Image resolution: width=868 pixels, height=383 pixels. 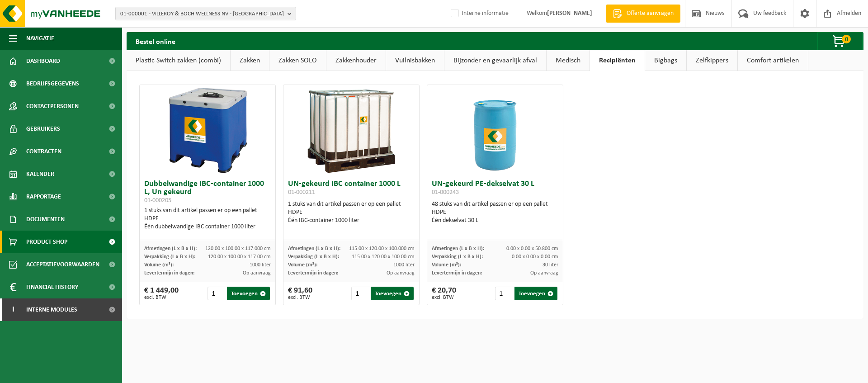 What do you see at coordinates (479, 13) in the screenshot?
I see `label: Interne informatie` at bounding box center [479, 13].